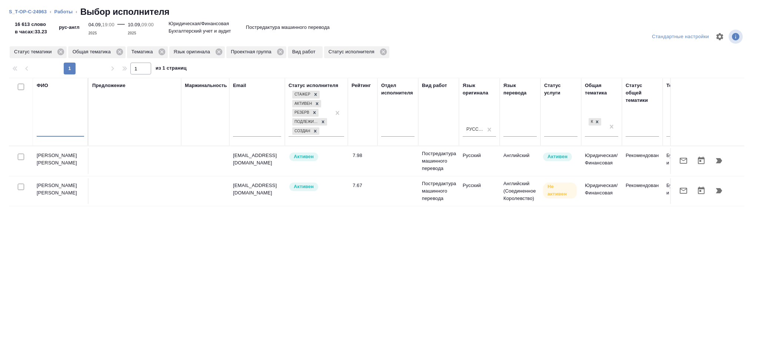 This screenshot has width=759, height=337. I want to click on p: Статус тематики, so click(34, 52).